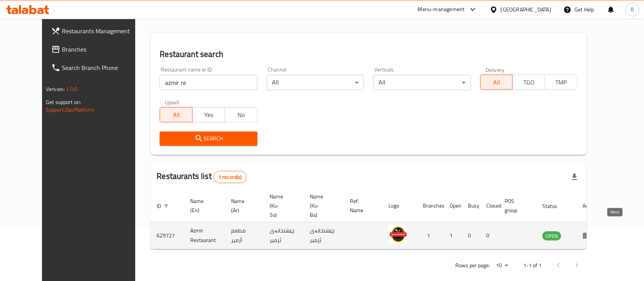  I want to click on span: 1.0.0, so click(72, 89).